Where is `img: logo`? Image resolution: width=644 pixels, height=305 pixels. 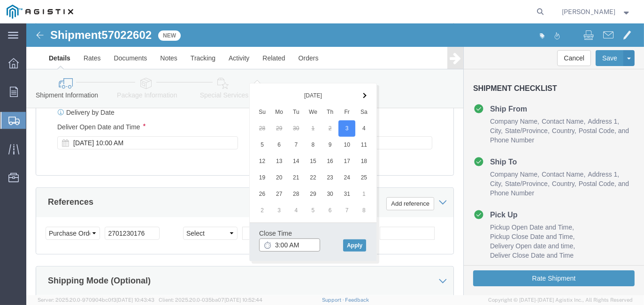
img: logo is located at coordinates (40, 12).